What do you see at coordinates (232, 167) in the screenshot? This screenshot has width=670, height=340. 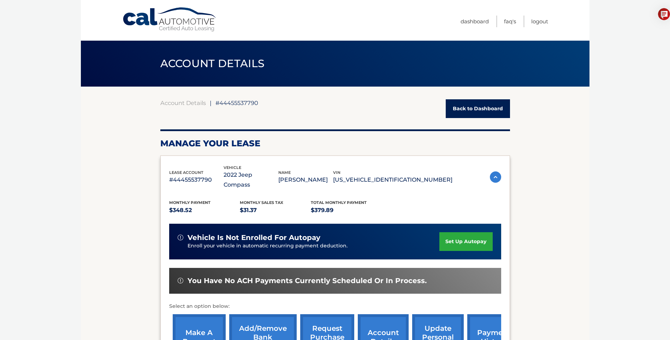 I see `span: vehicle` at bounding box center [232, 167].